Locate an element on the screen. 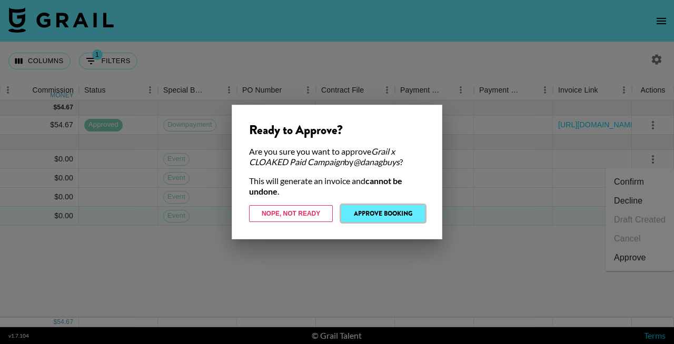 The image size is (674, 344). div: This will generate an invoice and . is located at coordinates (337, 186).